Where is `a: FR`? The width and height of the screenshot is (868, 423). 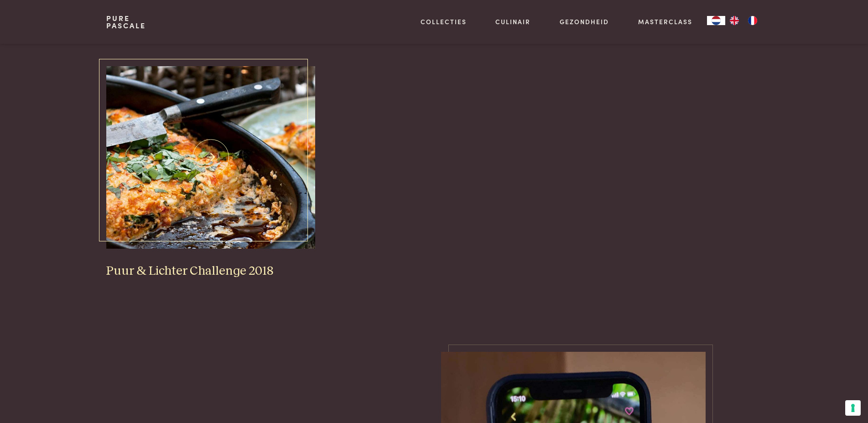 a: FR is located at coordinates (753, 21).